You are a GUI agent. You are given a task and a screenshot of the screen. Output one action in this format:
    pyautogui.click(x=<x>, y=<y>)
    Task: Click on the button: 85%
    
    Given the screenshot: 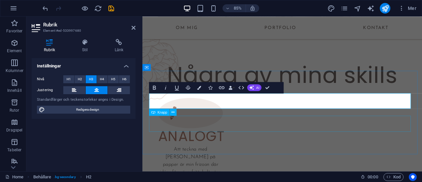 What is the action you would take?
    pyautogui.click(x=234, y=8)
    